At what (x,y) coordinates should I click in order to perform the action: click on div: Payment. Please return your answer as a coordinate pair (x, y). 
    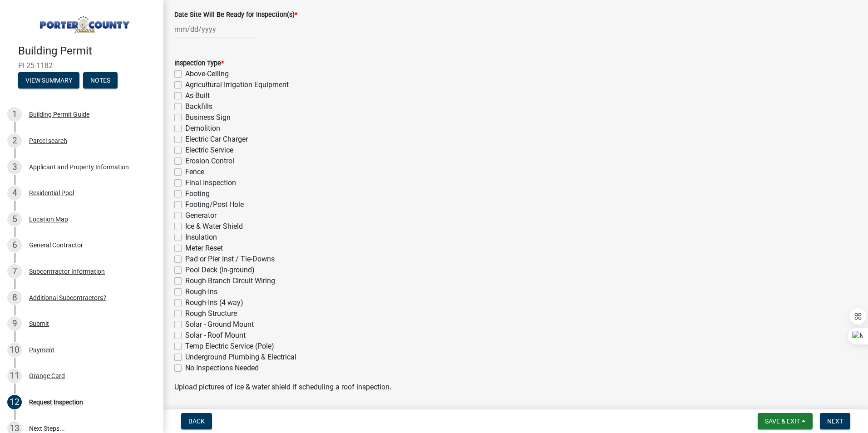
    Looking at the image, I should click on (42, 350).